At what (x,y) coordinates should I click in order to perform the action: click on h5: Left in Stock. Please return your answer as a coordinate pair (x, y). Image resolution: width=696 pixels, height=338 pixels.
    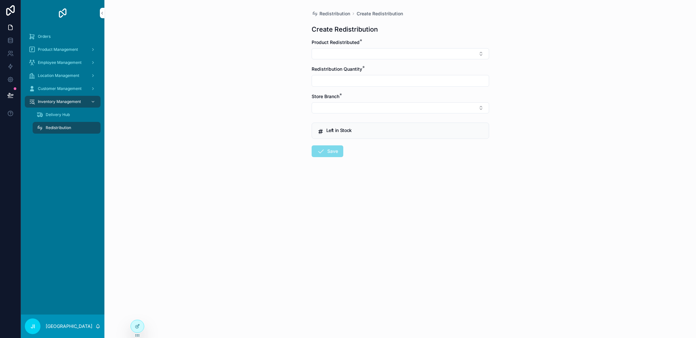
    Looking at the image, I should click on (405, 131).